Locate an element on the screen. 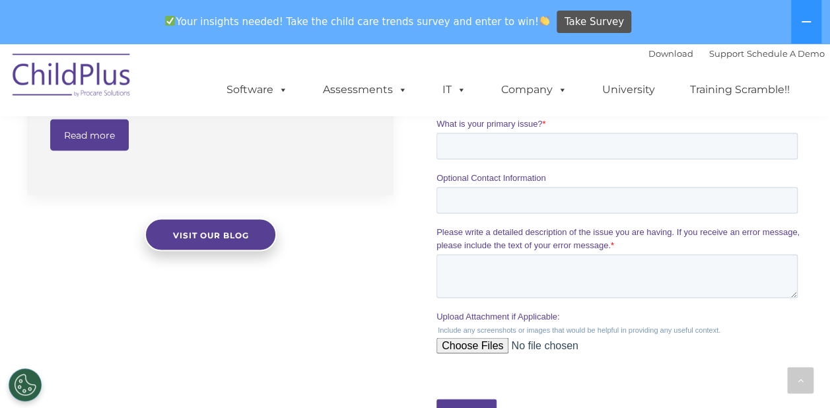 The height and width of the screenshot is (408, 830). a: Read more is located at coordinates (89, 135).